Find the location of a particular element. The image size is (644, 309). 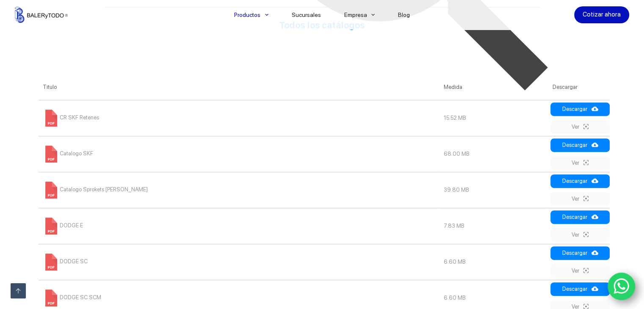

td: 39.80 MB is located at coordinates (494, 190).